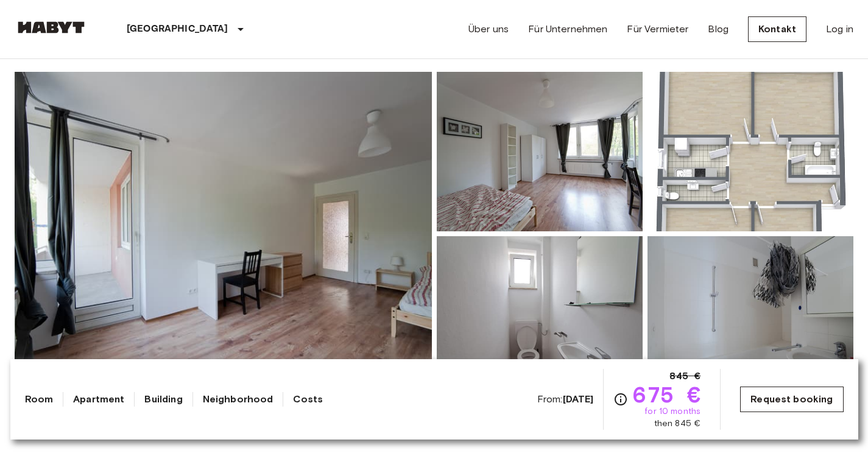 This screenshot has width=868, height=459. What do you see at coordinates (51, 27) in the screenshot?
I see `img: Habyt` at bounding box center [51, 27].